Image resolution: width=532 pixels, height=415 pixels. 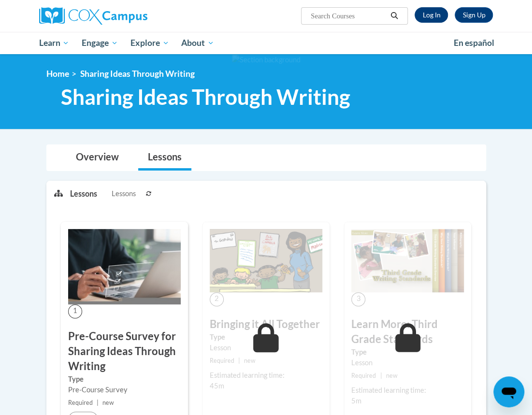 What do you see at coordinates (394, 16) in the screenshot?
I see `button: Search` at bounding box center [394, 16].